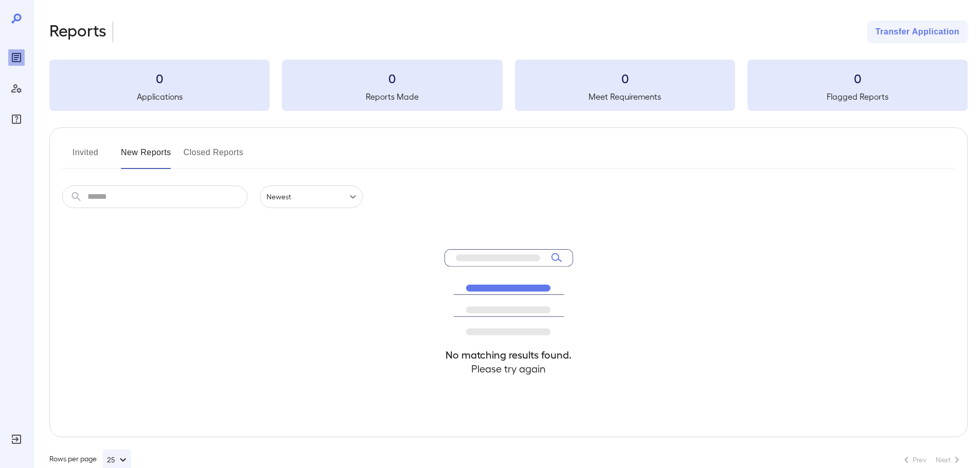  I want to click on h4: No matching results found., so click(508, 355).